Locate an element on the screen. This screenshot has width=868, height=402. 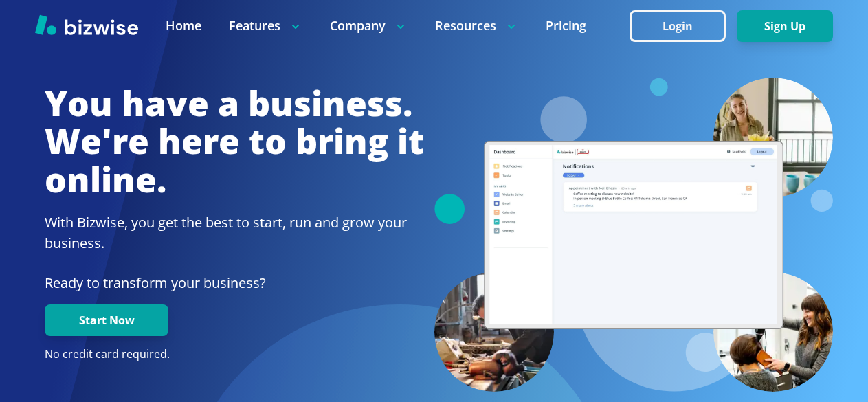
a: Sign Up is located at coordinates (785, 26).